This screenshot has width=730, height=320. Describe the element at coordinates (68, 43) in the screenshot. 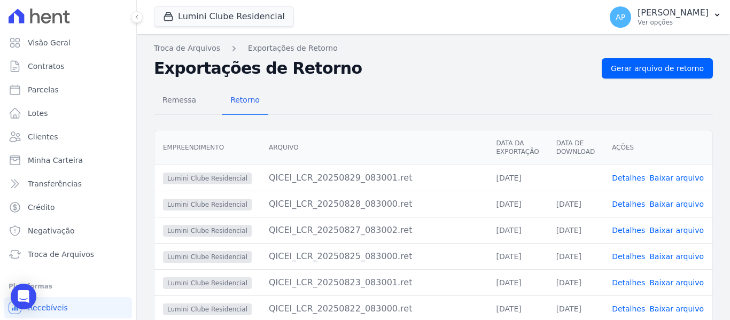

I see `a: Visão Geral` at that location.